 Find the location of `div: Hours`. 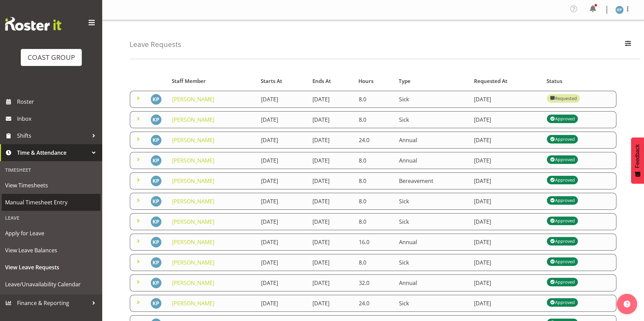

div: Hours is located at coordinates (374, 81).